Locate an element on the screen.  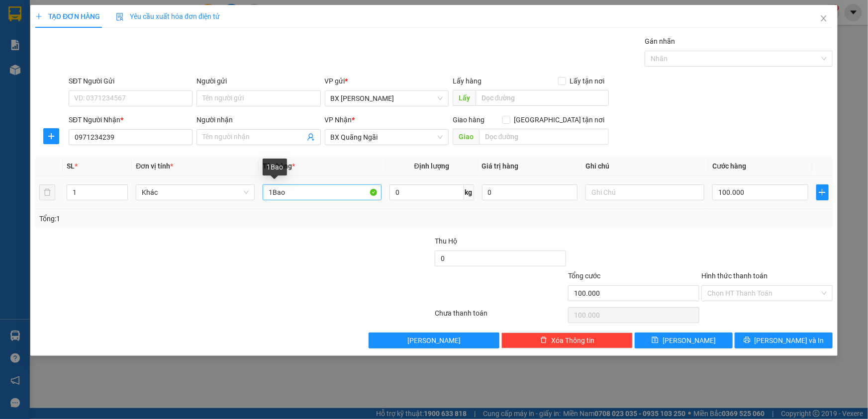
div: VP gửi is located at coordinates (386, 81).